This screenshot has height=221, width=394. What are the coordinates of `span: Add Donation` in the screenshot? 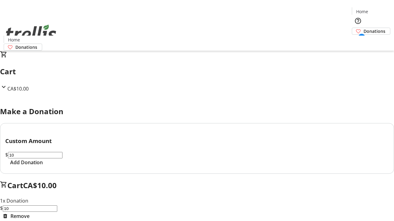 It's located at (26, 163).